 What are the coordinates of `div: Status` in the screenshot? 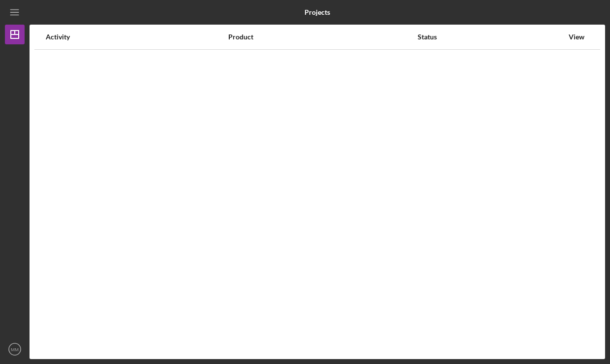 It's located at (491, 37).